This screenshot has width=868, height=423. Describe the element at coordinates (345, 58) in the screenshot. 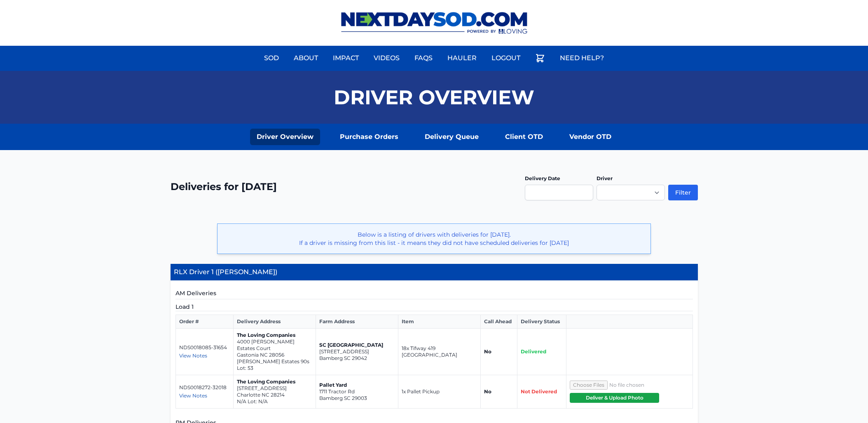

I see `a: Impact` at that location.